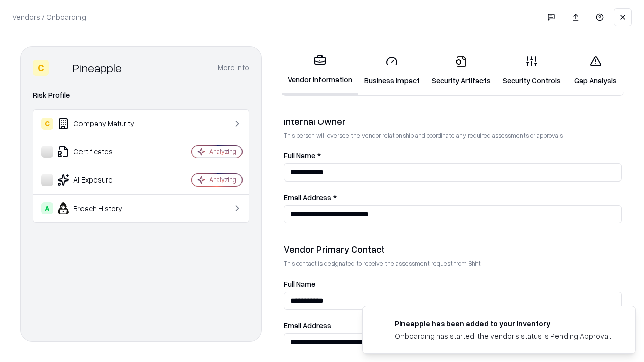 The width and height of the screenshot is (644, 362). What do you see at coordinates (97, 68) in the screenshot?
I see `div: Pineapple` at bounding box center [97, 68].